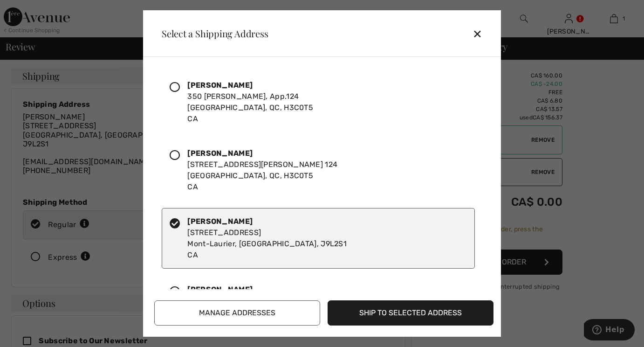  What do you see at coordinates (410, 313) in the screenshot?
I see `button: Ship to Selected Address` at bounding box center [410, 313].